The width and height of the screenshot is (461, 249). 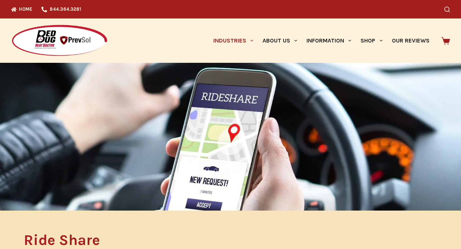 I want to click on a: Information, so click(x=329, y=41).